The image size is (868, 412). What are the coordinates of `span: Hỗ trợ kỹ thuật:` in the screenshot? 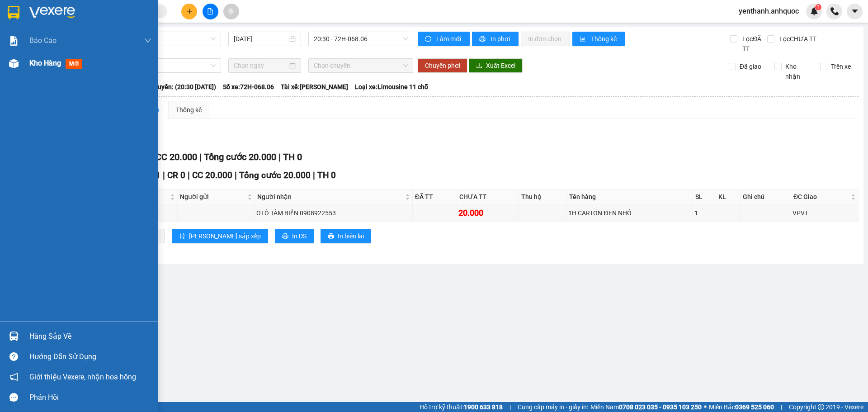 It's located at (461, 407).